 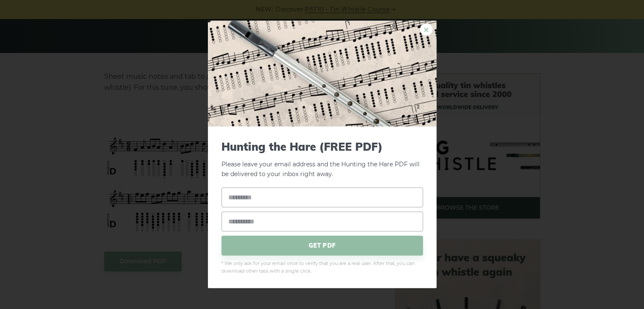 I want to click on span: * We only ask for your email once to verify that you are a real user. After that, you can downloa..., so click(x=322, y=267).